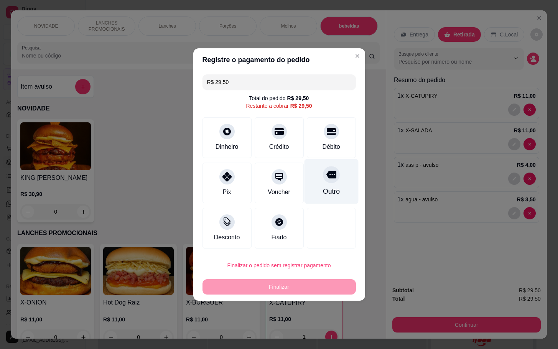 The width and height of the screenshot is (558, 349). Describe the element at coordinates (279, 147) in the screenshot. I see `div: Crédito` at that location.